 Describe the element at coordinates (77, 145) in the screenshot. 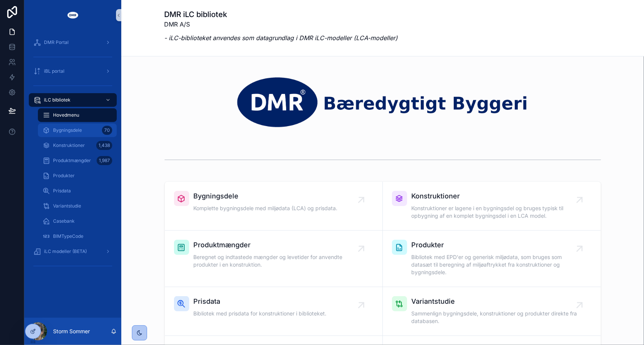

I see `a: Konstruktioner1,438` at that location.